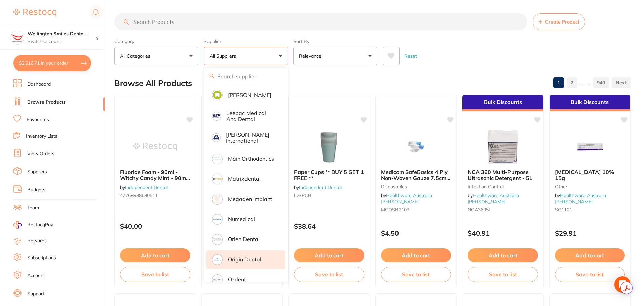 Image resolution: width=644 pixels, height=306 pixels. I want to click on a: Favourites, so click(37, 120).